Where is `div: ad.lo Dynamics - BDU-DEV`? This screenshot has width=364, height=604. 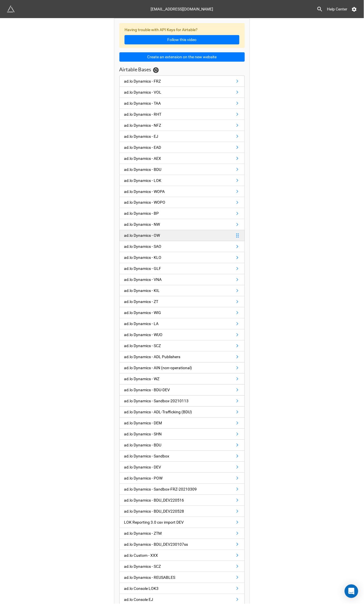 div: ad.lo Dynamics - BDU-DEV is located at coordinates (147, 390).